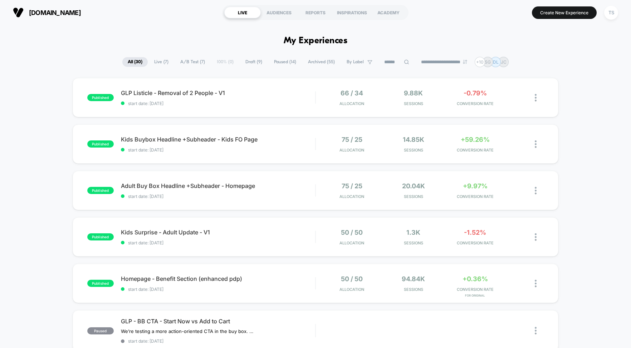 Image resolution: width=631 pixels, height=348 pixels. Describe the element at coordinates (218, 279) in the screenshot. I see `span: Homepage - Benefit Section (enhanced pdp)` at that location.